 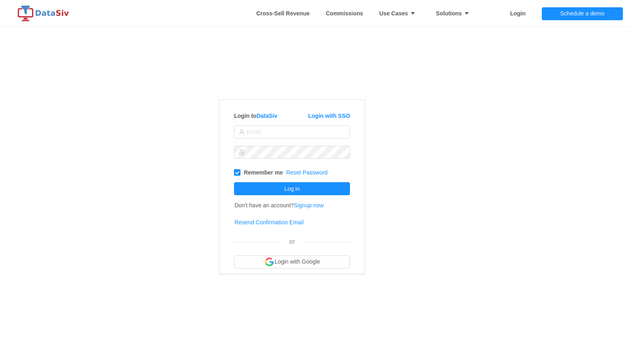 I want to click on a: Resend Confirmation Email, so click(x=269, y=222).